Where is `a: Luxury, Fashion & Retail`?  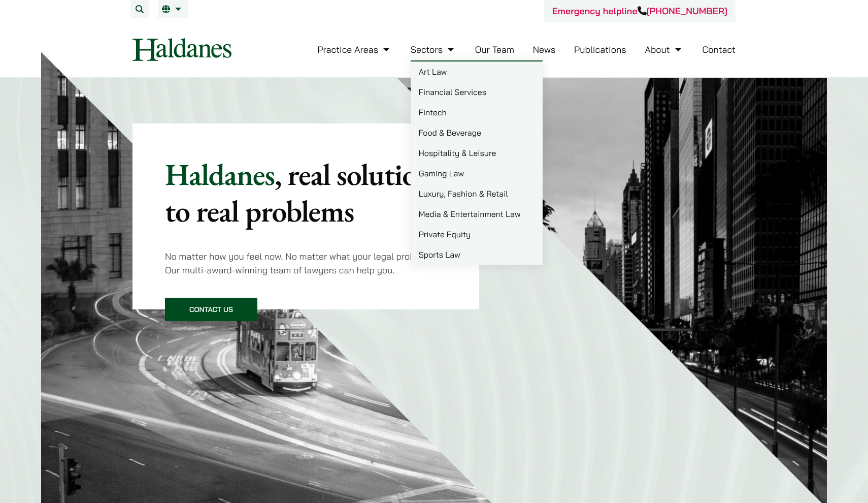
a: Luxury, Fashion & Retail is located at coordinates (476, 193).